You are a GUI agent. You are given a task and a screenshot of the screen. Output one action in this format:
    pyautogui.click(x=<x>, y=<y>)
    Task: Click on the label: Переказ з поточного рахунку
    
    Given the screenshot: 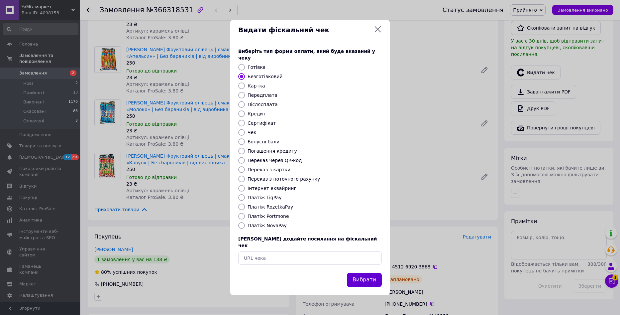 What is the action you would take?
    pyautogui.click(x=284, y=179)
    